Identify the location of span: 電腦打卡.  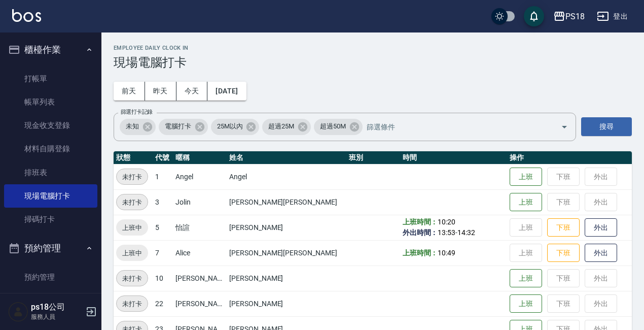
(178, 126).